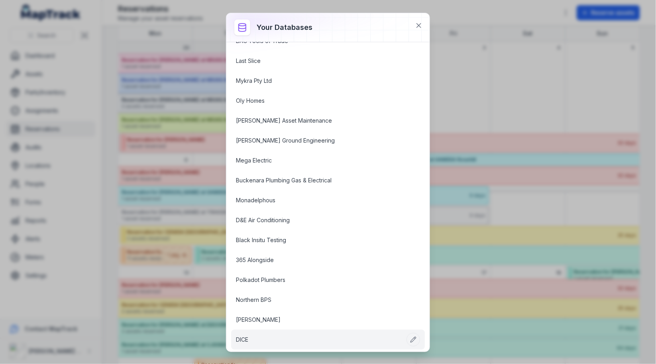  Describe the element at coordinates (318, 340) in the screenshot. I see `a: DICE` at that location.